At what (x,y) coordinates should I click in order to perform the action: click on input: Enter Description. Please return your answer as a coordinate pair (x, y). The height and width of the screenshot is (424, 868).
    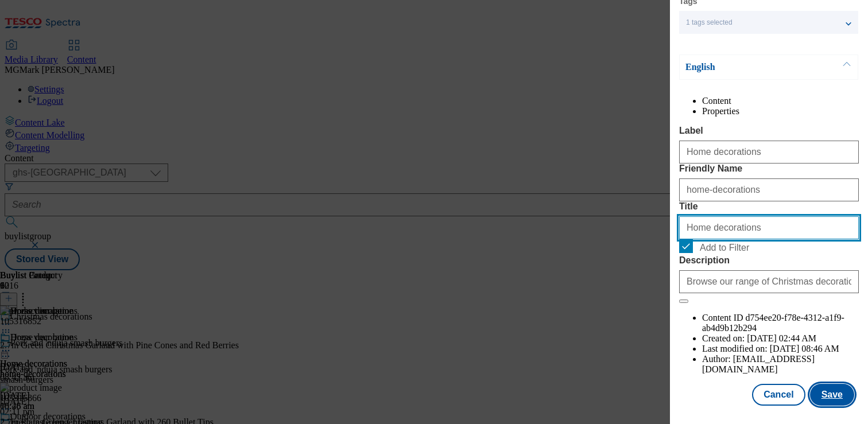
    Looking at the image, I should click on (769, 282).